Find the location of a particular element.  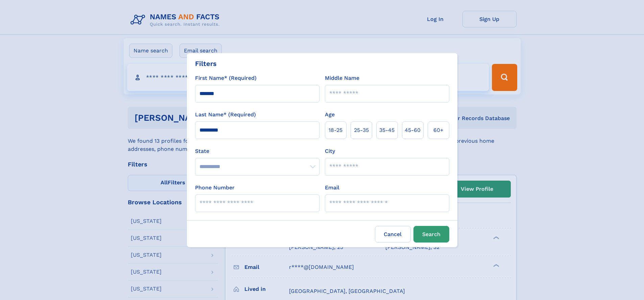

label: Email is located at coordinates (332, 188).